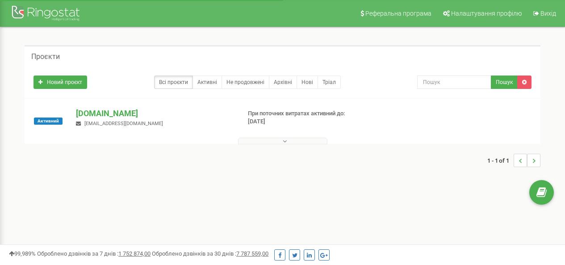  Describe the element at coordinates (60, 82) in the screenshot. I see `a: Новий проєкт` at that location.